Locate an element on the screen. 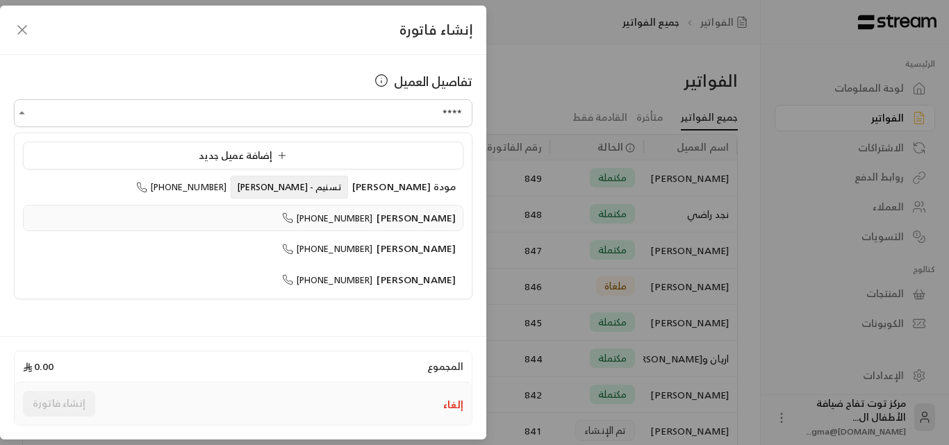 This screenshot has width=949, height=445. span: تفاصيل العميل is located at coordinates (433, 81).